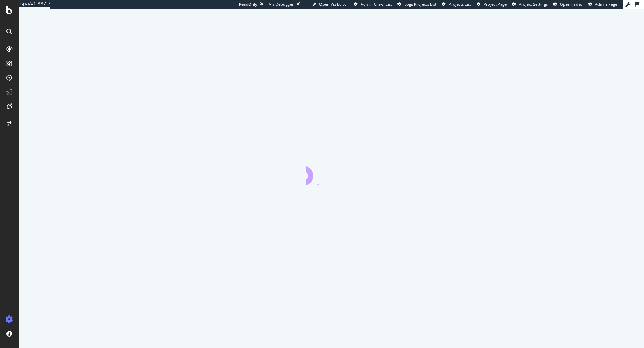 Image resolution: width=644 pixels, height=348 pixels. What do you see at coordinates (606, 4) in the screenshot?
I see `span: Admin Page` at bounding box center [606, 4].